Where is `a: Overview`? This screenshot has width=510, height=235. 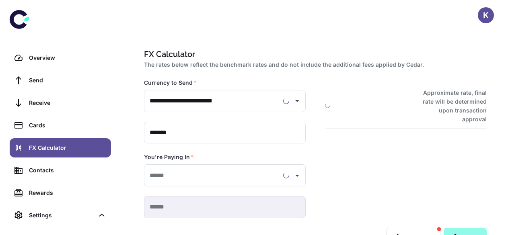
a: Overview is located at coordinates (60, 58).